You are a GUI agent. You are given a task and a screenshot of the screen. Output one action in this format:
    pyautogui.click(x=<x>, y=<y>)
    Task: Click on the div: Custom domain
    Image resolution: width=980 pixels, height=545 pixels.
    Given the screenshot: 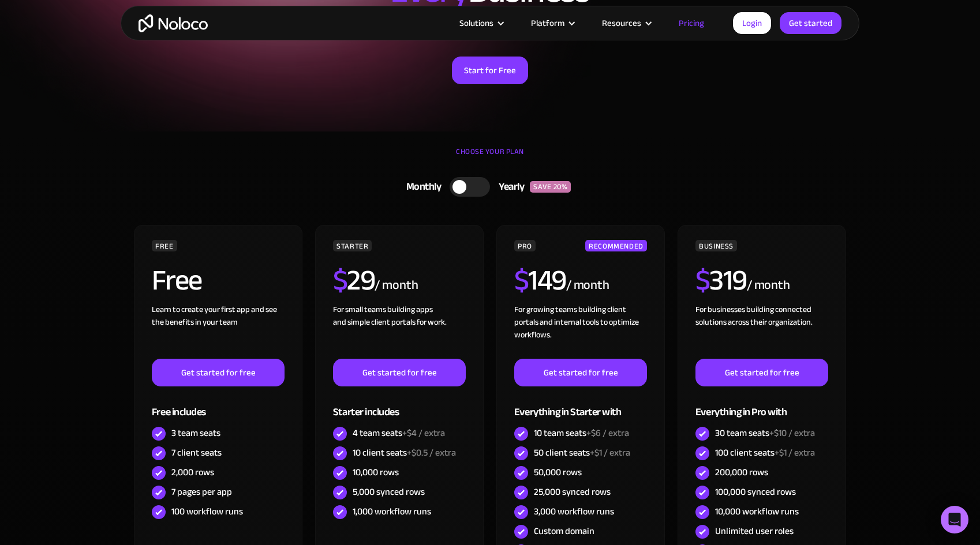 What is the action you would take?
    pyautogui.click(x=564, y=531)
    